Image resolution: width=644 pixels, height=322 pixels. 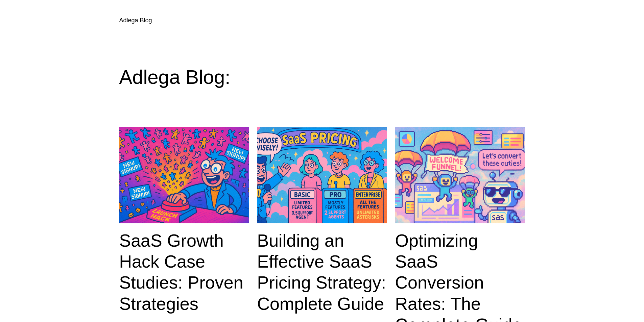 What do you see at coordinates (135, 20) in the screenshot?
I see `a: Adlega Blog` at bounding box center [135, 20].